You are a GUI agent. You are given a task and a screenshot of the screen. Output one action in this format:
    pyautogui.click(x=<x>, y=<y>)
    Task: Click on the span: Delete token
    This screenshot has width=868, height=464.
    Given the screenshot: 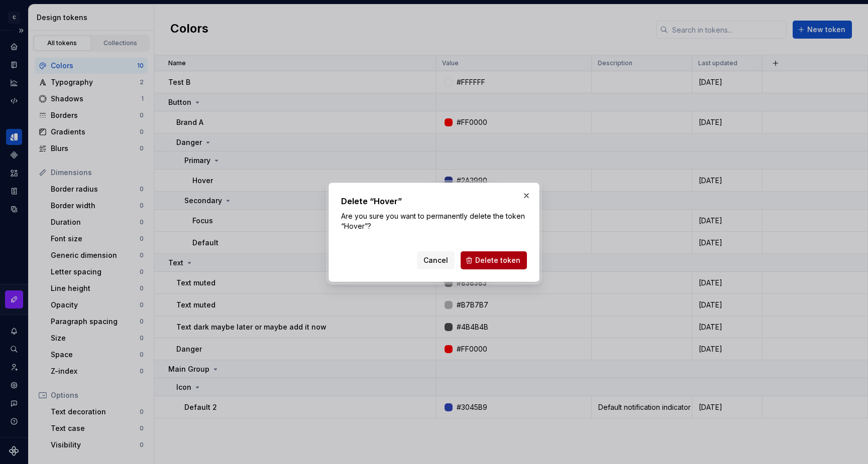 What is the action you would take?
    pyautogui.click(x=498, y=261)
    